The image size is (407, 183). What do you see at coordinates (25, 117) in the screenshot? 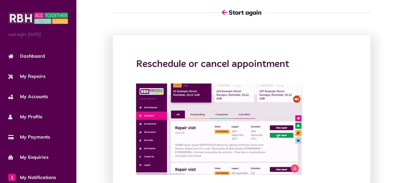
I see `span: My Profile` at bounding box center [25, 117].